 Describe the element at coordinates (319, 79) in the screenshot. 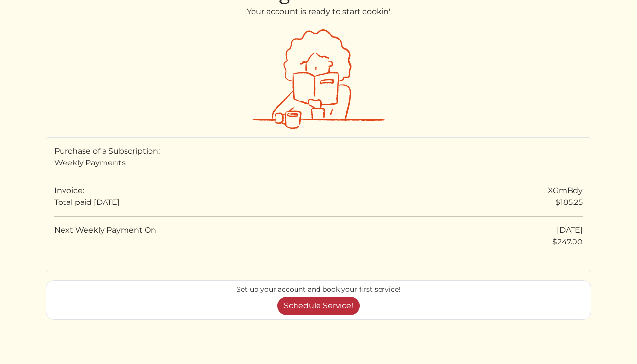

I see `img: onboarding_payment_success-75289b96389cae1c44e077bf98ef67c74b4b9b8ae84172108536bb7f14886ffb.svg` at that location.